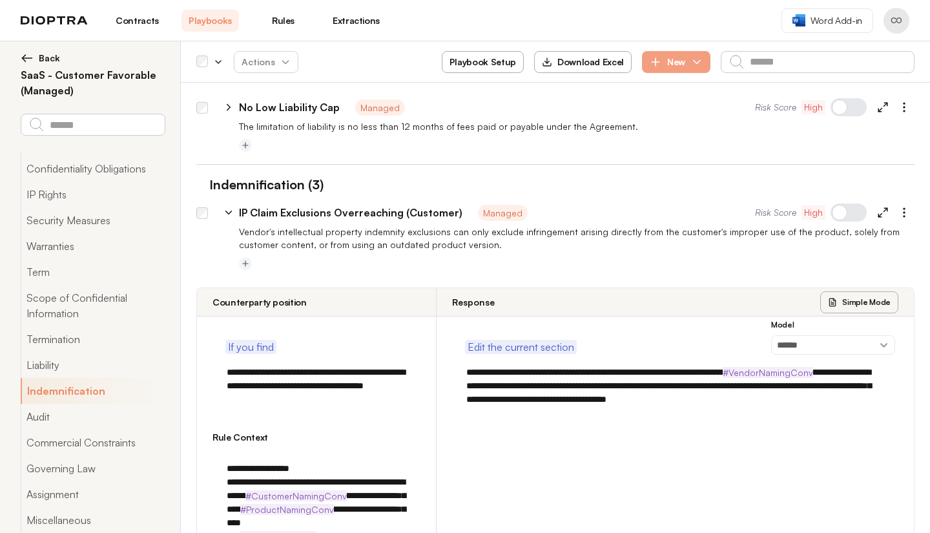 This screenshot has width=930, height=533. What do you see at coordinates (210, 21) in the screenshot?
I see `a: Playbooks` at bounding box center [210, 21].